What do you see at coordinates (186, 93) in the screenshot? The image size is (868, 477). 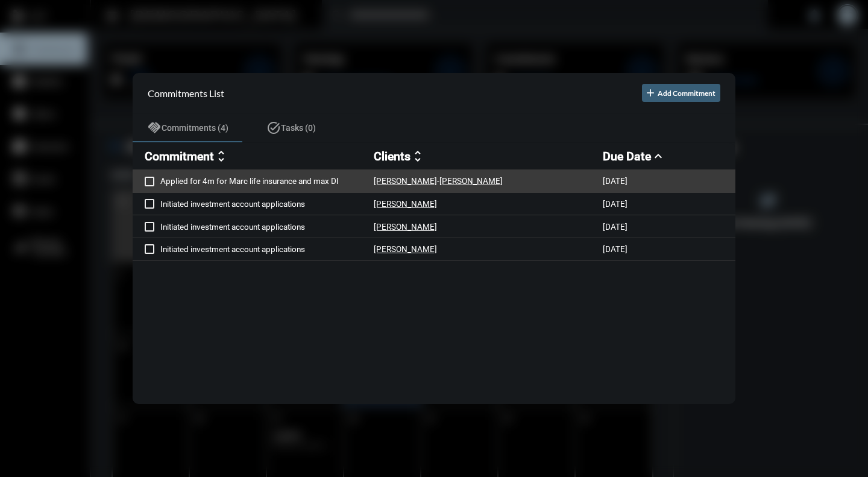 I see `h2: Commitments List` at bounding box center [186, 93].